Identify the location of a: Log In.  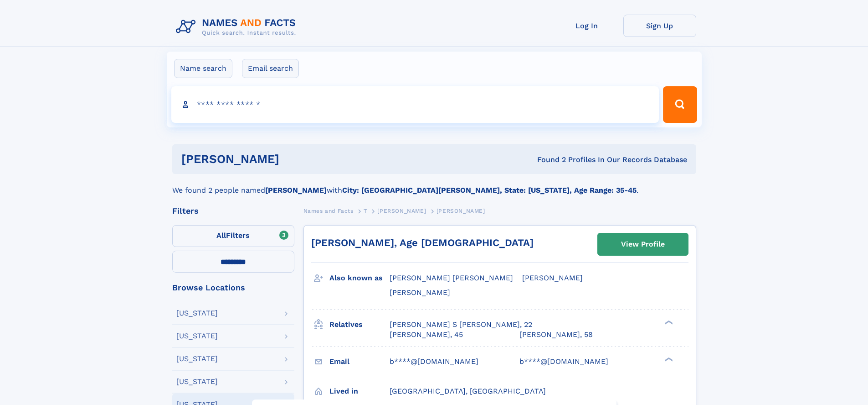
(587, 26).